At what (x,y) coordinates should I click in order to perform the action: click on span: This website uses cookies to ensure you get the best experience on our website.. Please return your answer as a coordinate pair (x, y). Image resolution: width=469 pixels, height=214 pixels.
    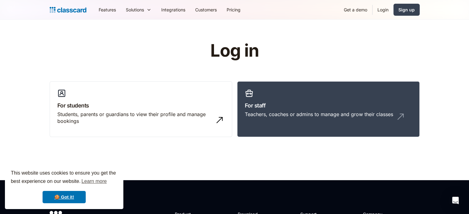
    Looking at the image, I should click on (64, 178).